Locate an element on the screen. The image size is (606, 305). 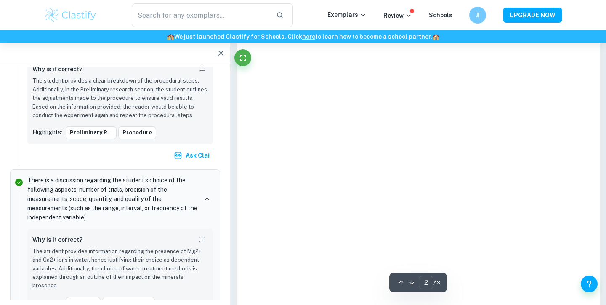
button: UPGRADE NOW is located at coordinates (533, 15).